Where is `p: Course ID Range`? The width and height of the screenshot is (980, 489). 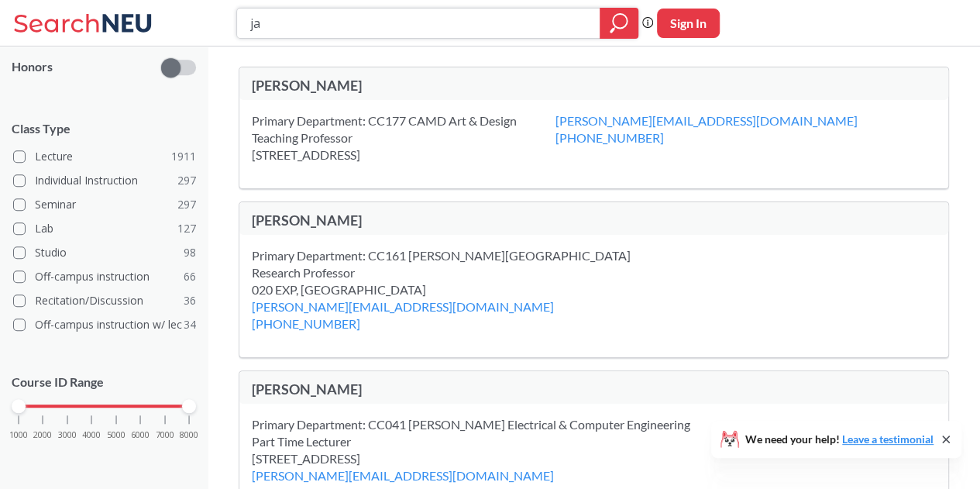
p: Course ID Range is located at coordinates (104, 382).